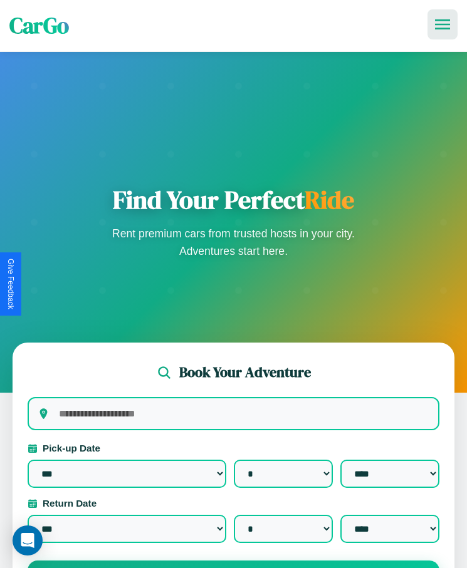 The image size is (467, 568). Describe the element at coordinates (234, 200) in the screenshot. I see `h1: Find Your Perfect` at that location.